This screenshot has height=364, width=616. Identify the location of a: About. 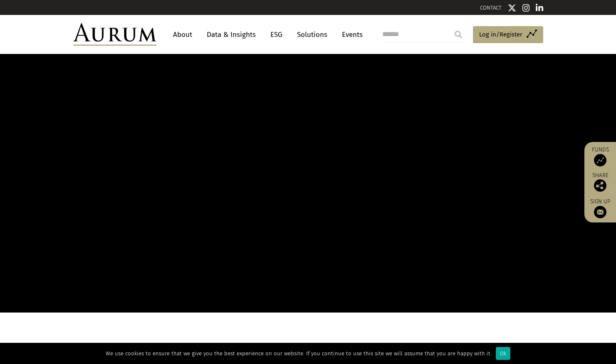
(182, 34).